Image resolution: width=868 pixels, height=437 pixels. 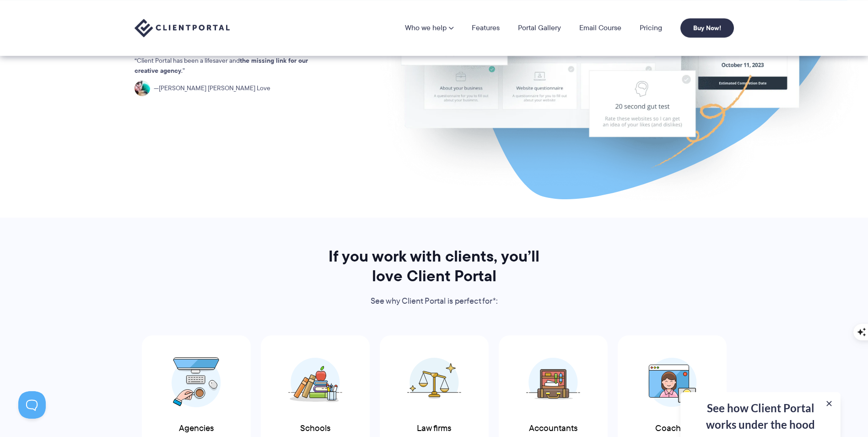 I want to click on span: Schools, so click(x=315, y=428).